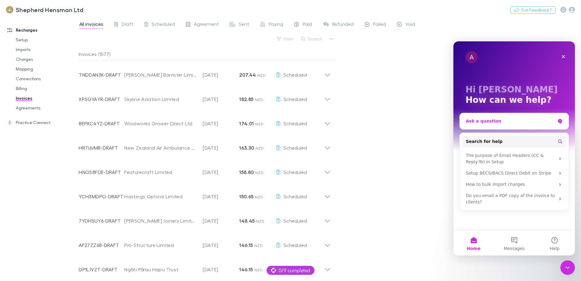 This screenshot has height=281, width=581. What do you see at coordinates (410, 25) in the screenshot?
I see `span: Void` at bounding box center [410, 25].